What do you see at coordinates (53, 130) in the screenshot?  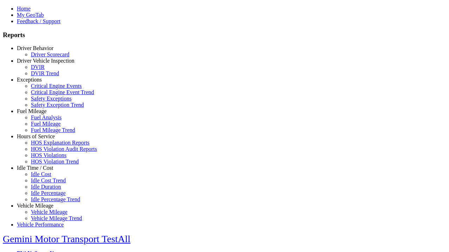 I see `a: Fuel Mileage Trend` at bounding box center [53, 130].